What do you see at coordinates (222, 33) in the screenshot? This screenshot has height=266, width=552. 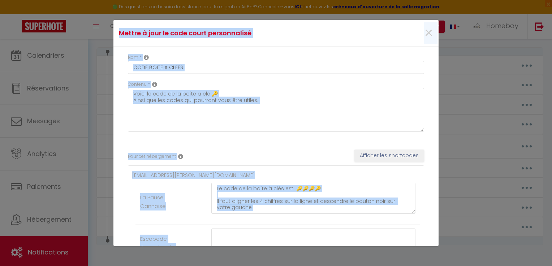 I see `h4: Mettre à jour le code court personnalisé` at bounding box center [222, 33].